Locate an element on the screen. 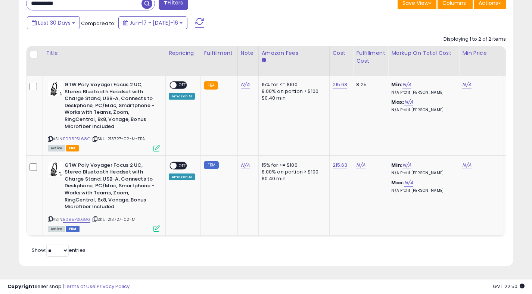  span: 2025-08-16 22:50 GMT is located at coordinates (509, 286).